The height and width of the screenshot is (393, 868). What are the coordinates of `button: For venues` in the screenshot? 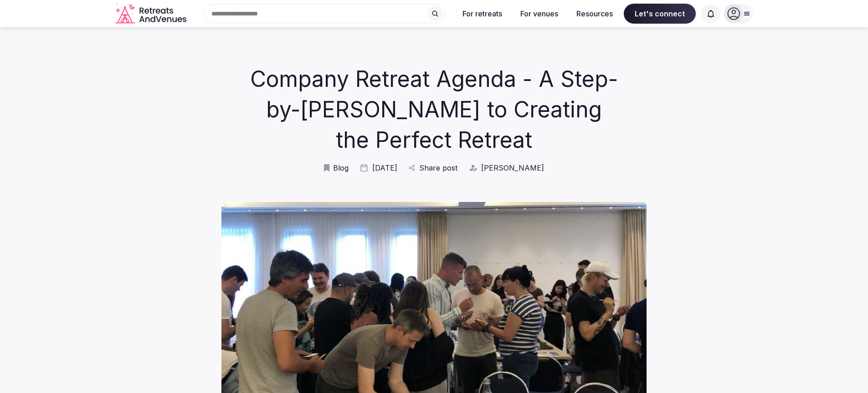 It's located at (539, 13).